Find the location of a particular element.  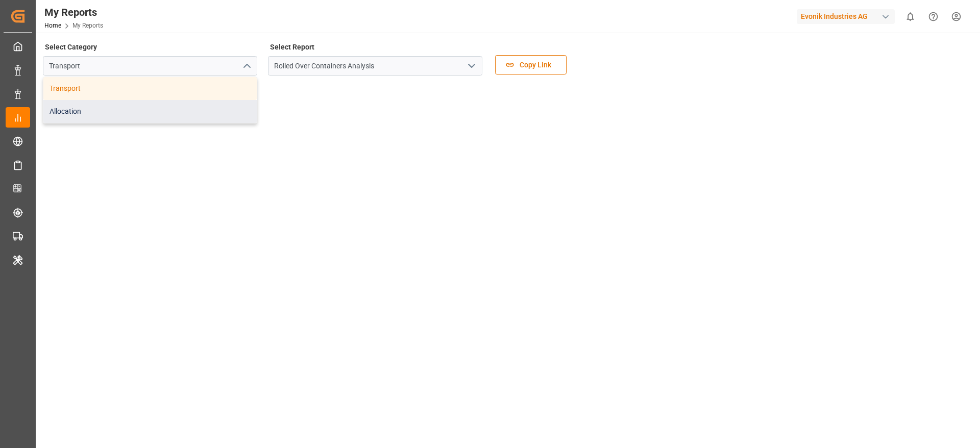

label: Select Report is located at coordinates (292, 47).